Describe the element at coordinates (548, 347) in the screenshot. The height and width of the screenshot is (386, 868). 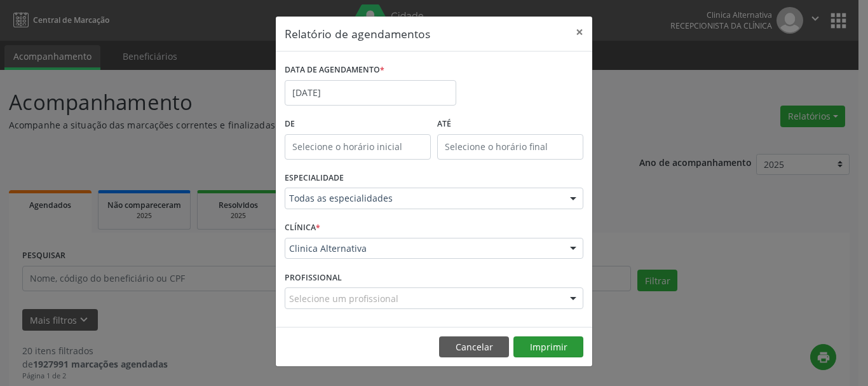
I see `button: Imprimir` at that location.